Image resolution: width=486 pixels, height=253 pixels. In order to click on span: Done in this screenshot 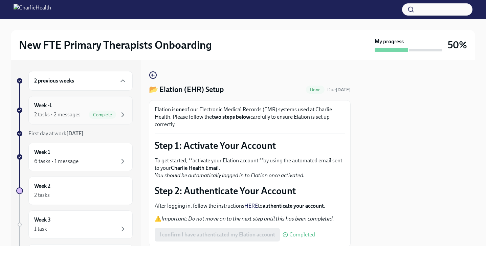, I will do `click(315, 90)`.